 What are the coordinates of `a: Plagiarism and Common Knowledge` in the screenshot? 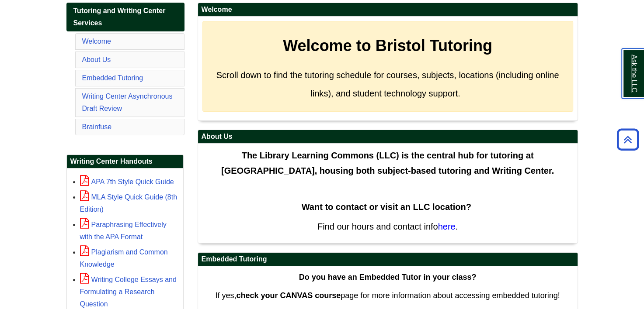 It's located at (124, 258).